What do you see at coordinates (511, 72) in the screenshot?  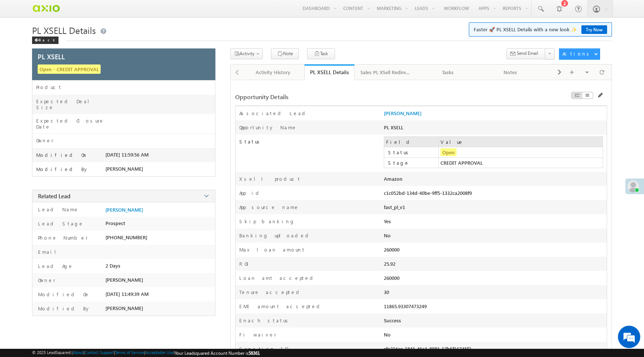 I see `a: Notes` at bounding box center [511, 72].